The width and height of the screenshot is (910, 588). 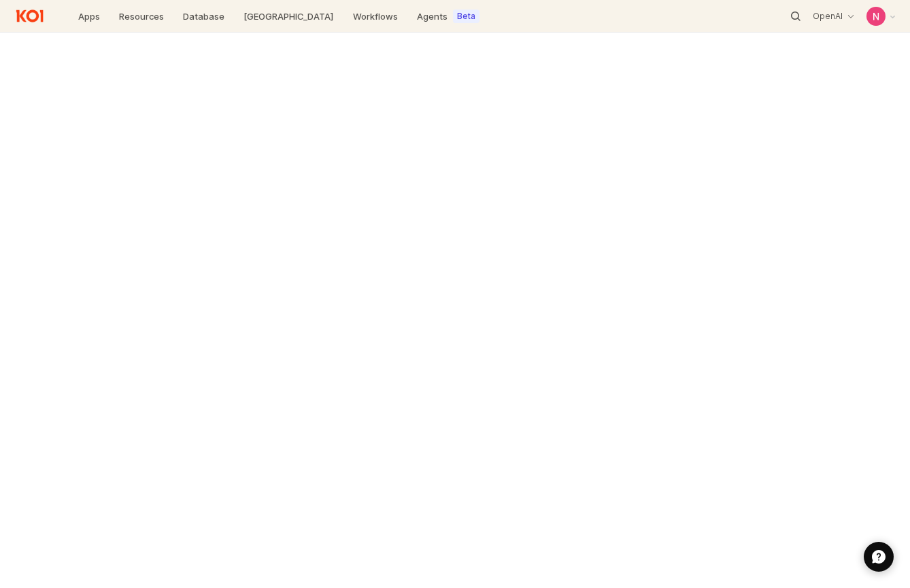 I want to click on a: Workflows, so click(x=375, y=17).